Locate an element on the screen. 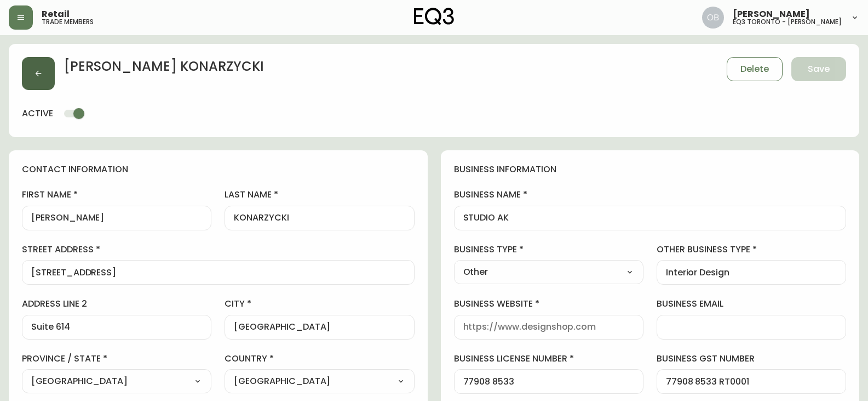 The image size is (868, 401). h4: business information is located at coordinates (650, 170).